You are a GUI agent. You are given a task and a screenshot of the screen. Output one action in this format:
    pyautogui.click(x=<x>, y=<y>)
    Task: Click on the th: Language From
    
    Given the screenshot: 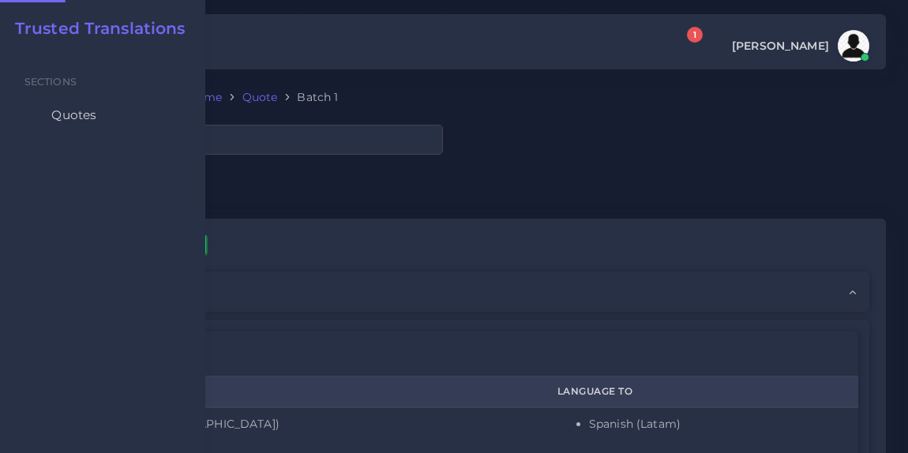 What is the action you would take?
    pyautogui.click(x=292, y=392)
    